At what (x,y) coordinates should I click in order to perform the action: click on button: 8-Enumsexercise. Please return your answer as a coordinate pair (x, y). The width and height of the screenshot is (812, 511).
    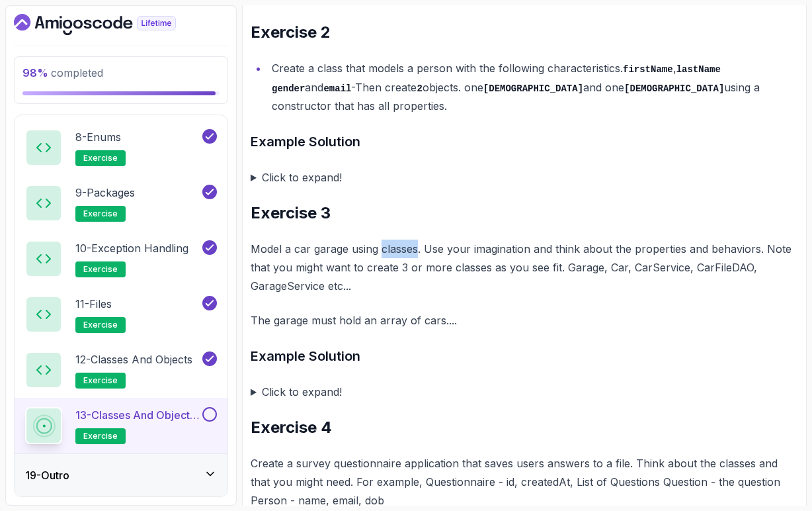
    Looking at the image, I should click on (121, 148).